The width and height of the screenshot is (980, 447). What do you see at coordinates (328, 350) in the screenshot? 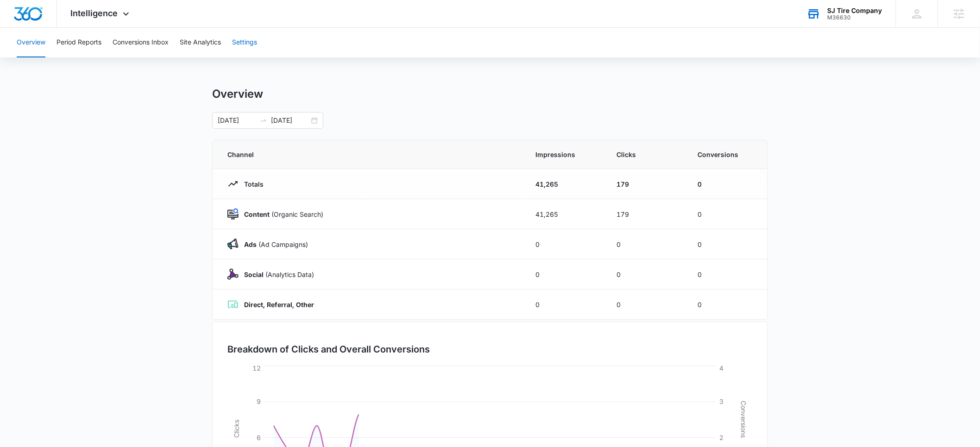
I see `h3: Breakdown of Clicks and Overall Conversions` at bounding box center [328, 350].